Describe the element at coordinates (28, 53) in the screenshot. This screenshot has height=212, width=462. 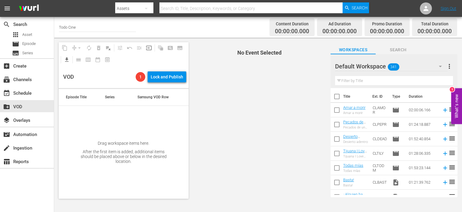
I see `span: Series` at that location.